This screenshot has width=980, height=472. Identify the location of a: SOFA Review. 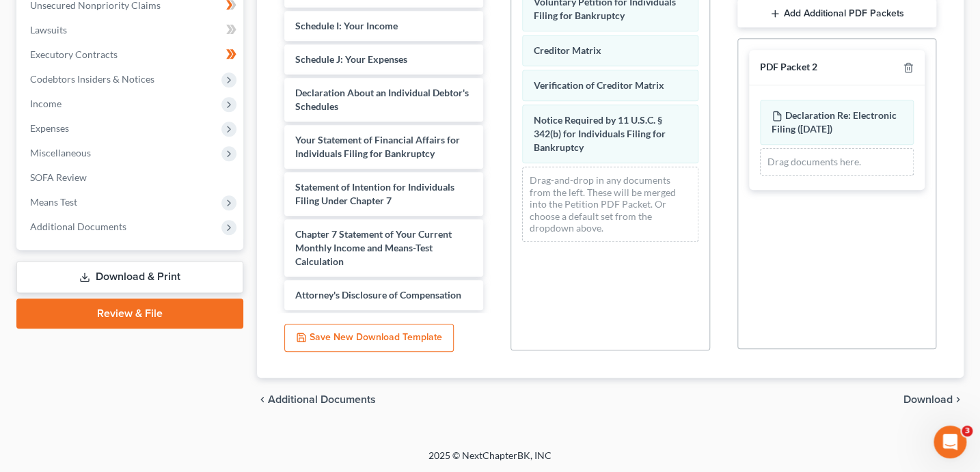
(131, 178).